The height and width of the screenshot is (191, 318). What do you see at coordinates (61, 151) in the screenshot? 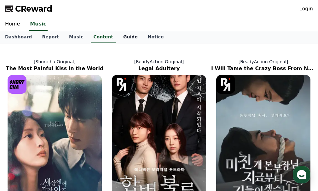
I see `span: Messages` at bounding box center [61, 151].